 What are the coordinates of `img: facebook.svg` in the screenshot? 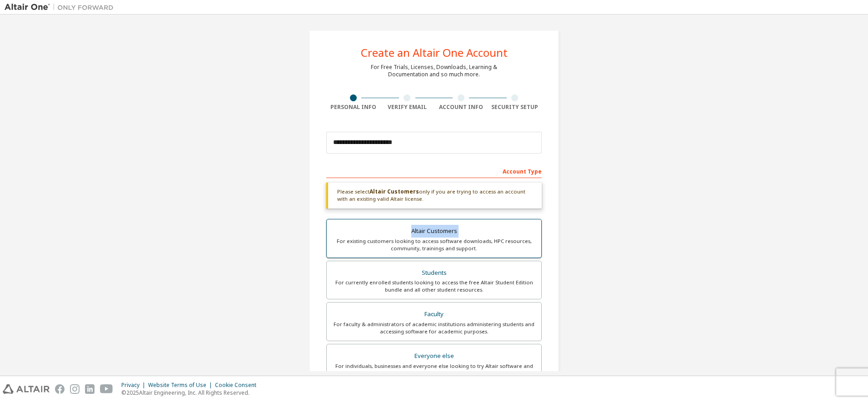 It's located at (60, 389).